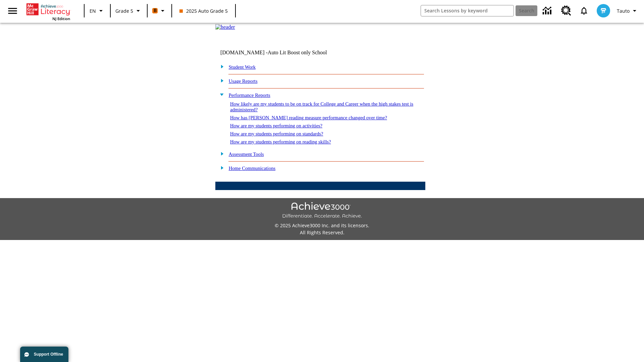 This screenshot has width=644, height=362. Describe the element at coordinates (124, 11) in the screenshot. I see `span: Grade 5` at that location.